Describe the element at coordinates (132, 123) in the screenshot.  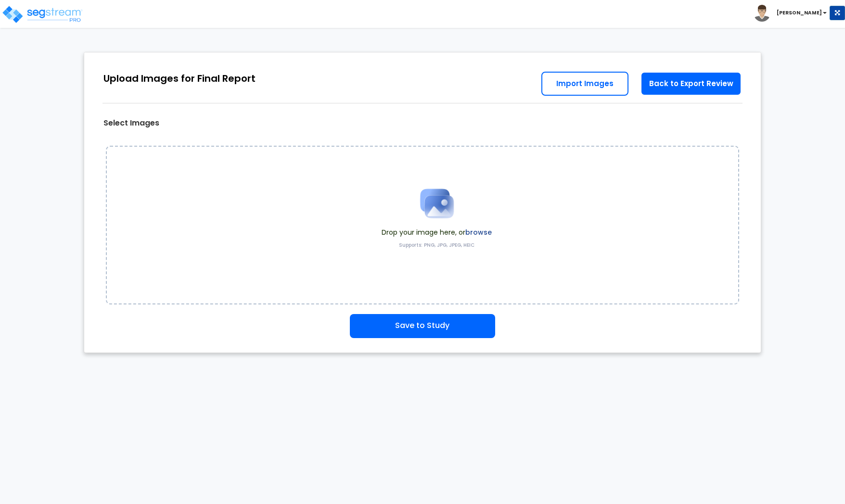
I see `label: Select Images` at that location.